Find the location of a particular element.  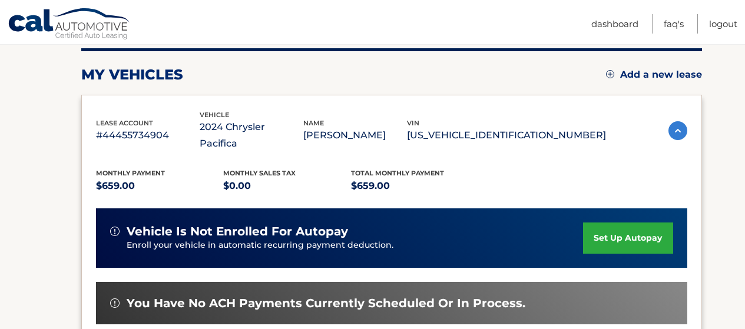

img: accordion-active.svg is located at coordinates (678, 131).